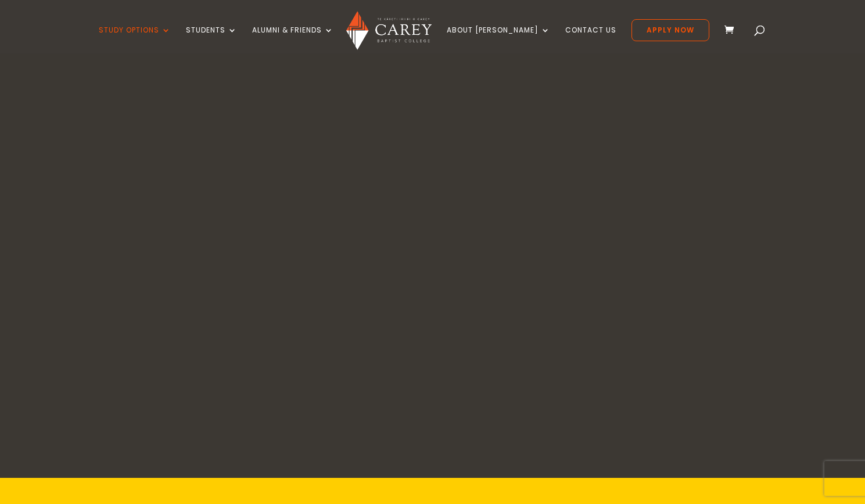 The width and height of the screenshot is (865, 504). I want to click on a: Apply Now, so click(671, 30).